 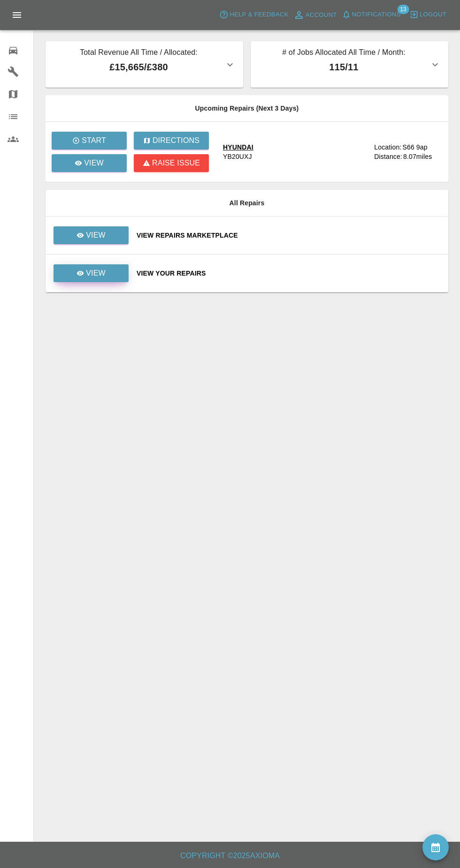 What do you see at coordinates (253, 15) in the screenshot?
I see `button: Help & Feedback` at bounding box center [253, 15].